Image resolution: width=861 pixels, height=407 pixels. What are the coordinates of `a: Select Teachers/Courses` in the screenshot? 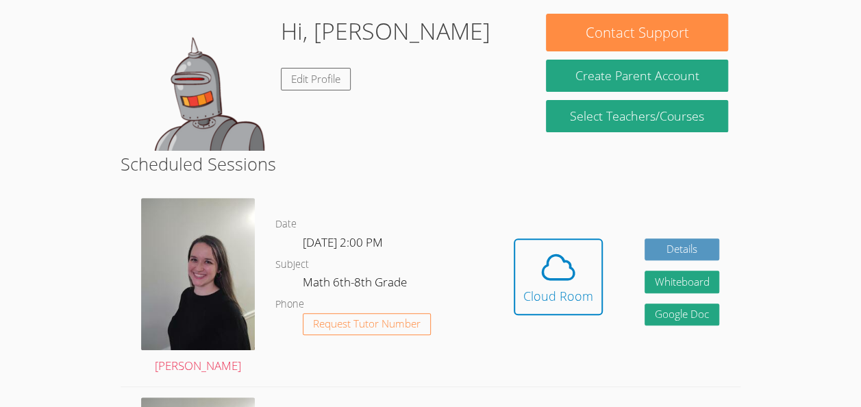 It's located at (636, 116).